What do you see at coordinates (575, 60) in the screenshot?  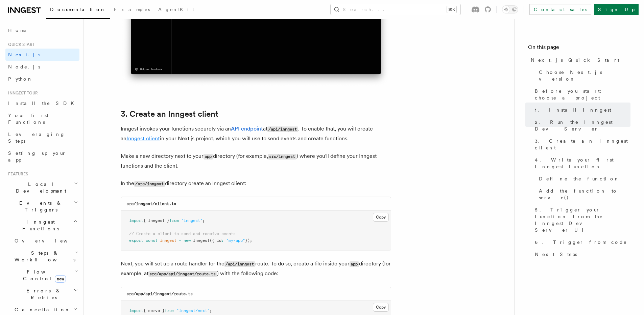 I see `span: Next.js Quick Start` at bounding box center [575, 60].